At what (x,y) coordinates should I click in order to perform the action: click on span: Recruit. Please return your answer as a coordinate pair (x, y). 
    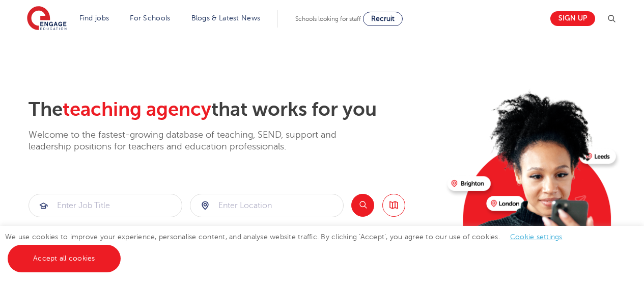
    Looking at the image, I should click on (383, 18).